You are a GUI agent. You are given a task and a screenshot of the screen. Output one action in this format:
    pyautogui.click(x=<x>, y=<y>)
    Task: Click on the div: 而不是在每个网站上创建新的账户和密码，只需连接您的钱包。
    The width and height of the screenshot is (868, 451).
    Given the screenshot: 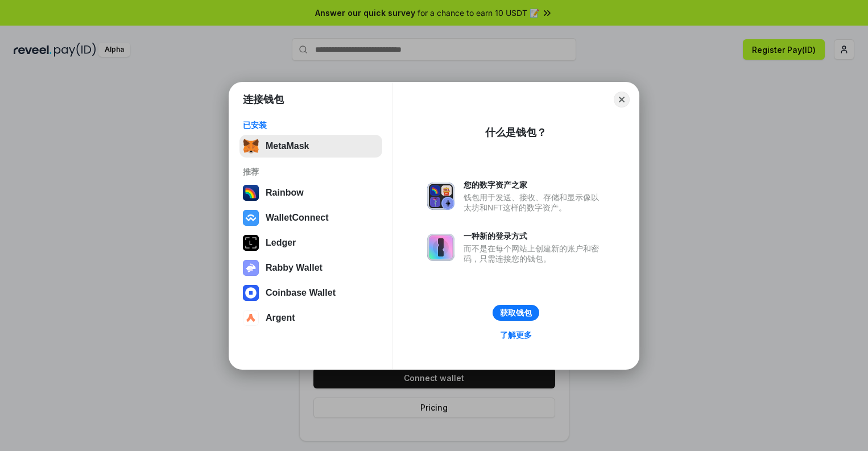 What is the action you would take?
    pyautogui.click(x=534, y=253)
    